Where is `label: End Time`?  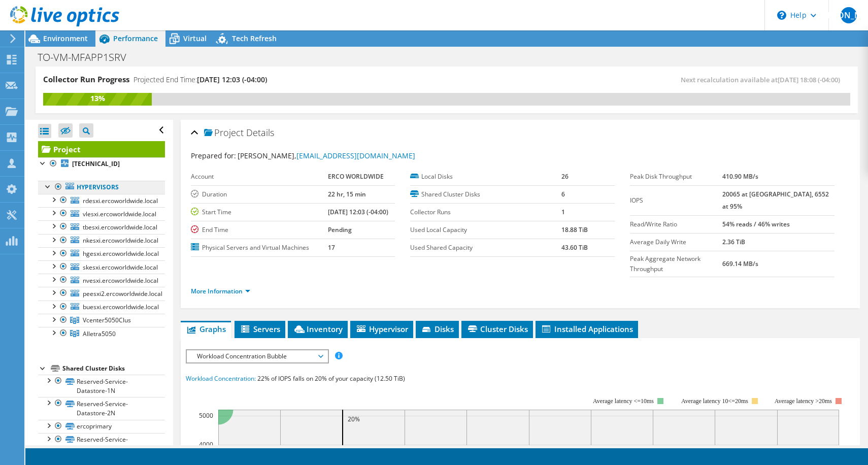
label: End Time is located at coordinates (260, 230).